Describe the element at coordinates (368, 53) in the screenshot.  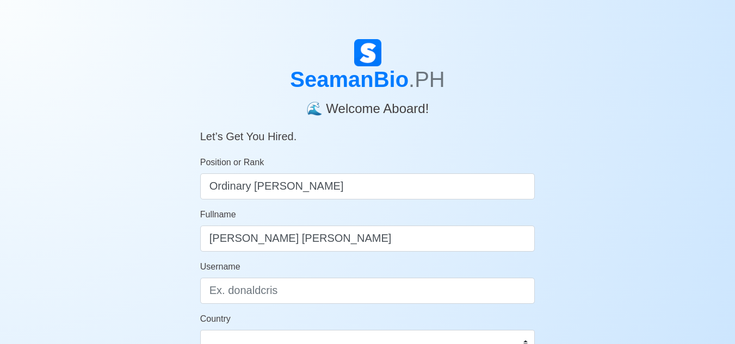
I see `img: Logo` at that location.